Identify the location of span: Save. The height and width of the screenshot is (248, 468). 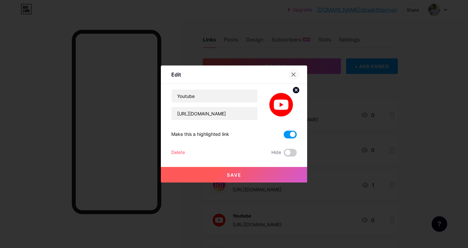
(234, 175).